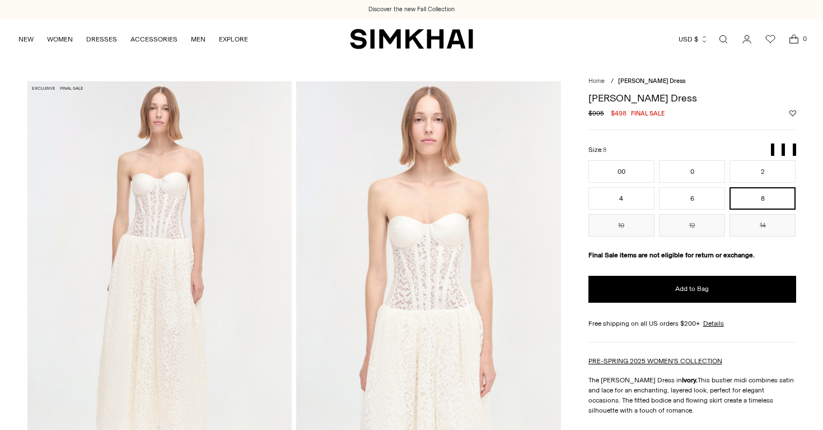 This screenshot has width=823, height=430. What do you see at coordinates (692, 198) in the screenshot?
I see `button: 6` at bounding box center [692, 198].